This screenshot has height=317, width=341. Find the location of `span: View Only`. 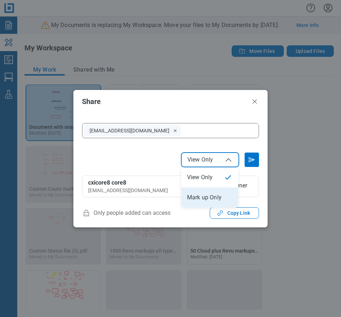

span: View Only is located at coordinates (200, 160).